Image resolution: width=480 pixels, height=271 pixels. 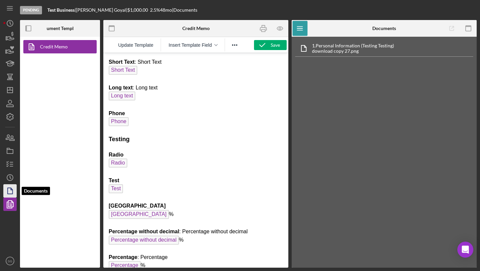 What do you see at coordinates (353, 51) in the screenshot?
I see `div: download copy 27.png` at bounding box center [353, 51].